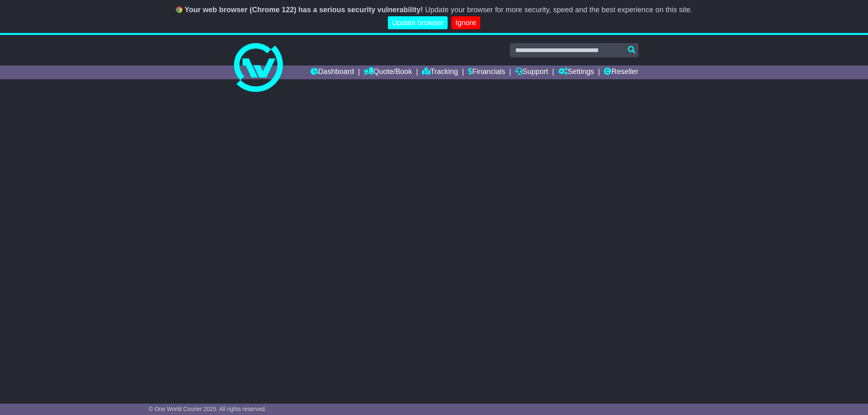 This screenshot has width=868, height=415. What do you see at coordinates (440, 72) in the screenshot?
I see `a: Tracking` at bounding box center [440, 72].